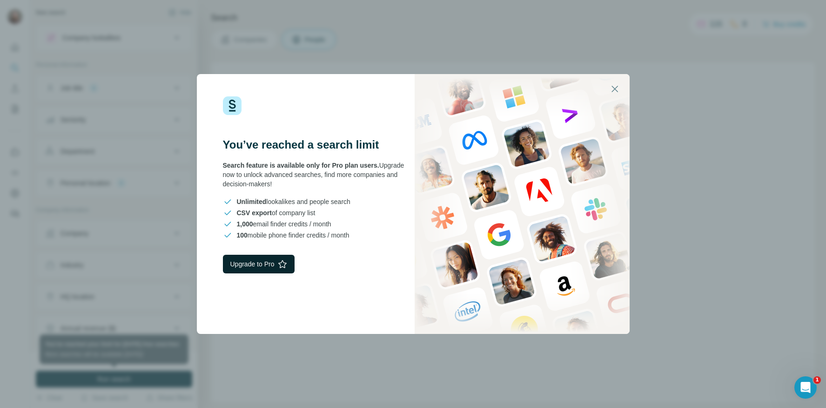 The height and width of the screenshot is (408, 826). I want to click on span: 1, so click(817, 380).